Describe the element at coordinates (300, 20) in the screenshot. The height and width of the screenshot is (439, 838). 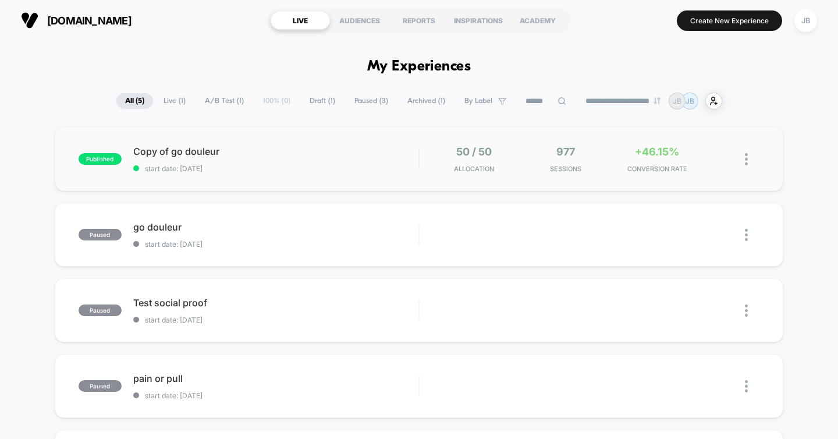
I see `div: LIVE` at that location.